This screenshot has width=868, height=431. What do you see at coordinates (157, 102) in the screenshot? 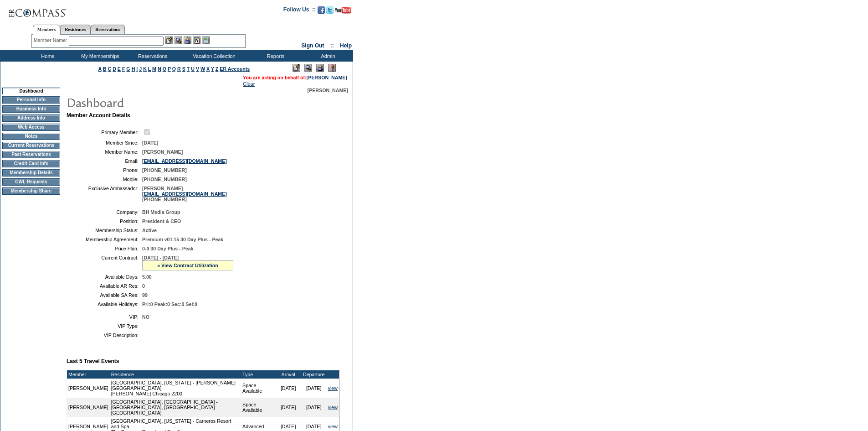
I see `img: pgTtlDashboard.gif` at bounding box center [157, 102].